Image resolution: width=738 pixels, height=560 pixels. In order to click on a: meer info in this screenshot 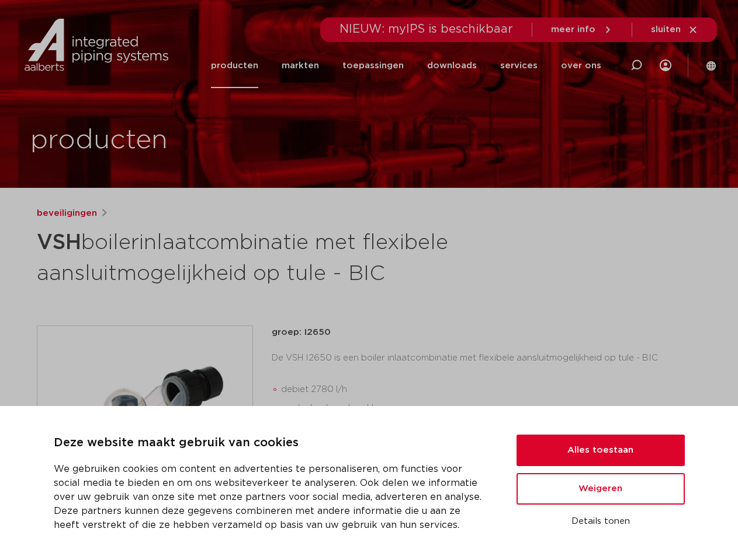, I will do `click(582, 30)`.